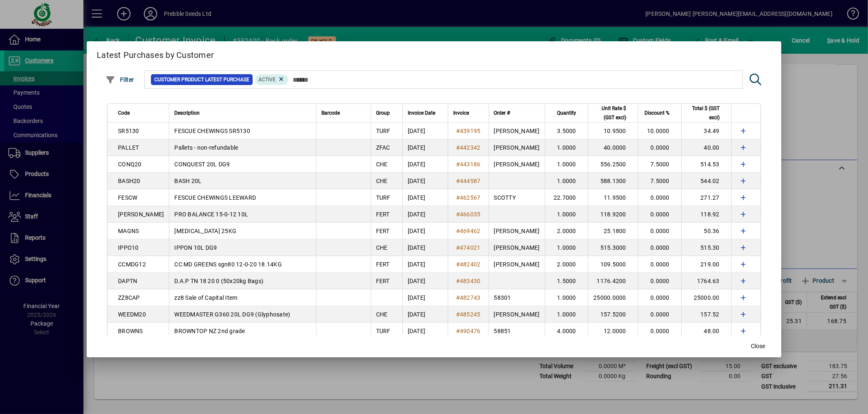 This screenshot has height=414, width=868. I want to click on span: 462567, so click(470, 198).